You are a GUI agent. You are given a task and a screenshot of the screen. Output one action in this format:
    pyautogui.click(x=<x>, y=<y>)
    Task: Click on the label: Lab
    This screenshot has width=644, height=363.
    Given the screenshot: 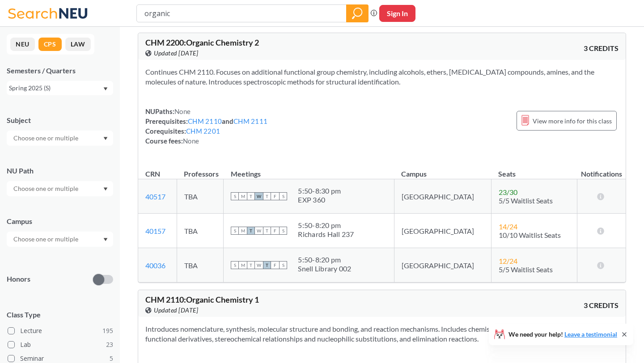 What is the action you would take?
    pyautogui.click(x=60, y=345)
    